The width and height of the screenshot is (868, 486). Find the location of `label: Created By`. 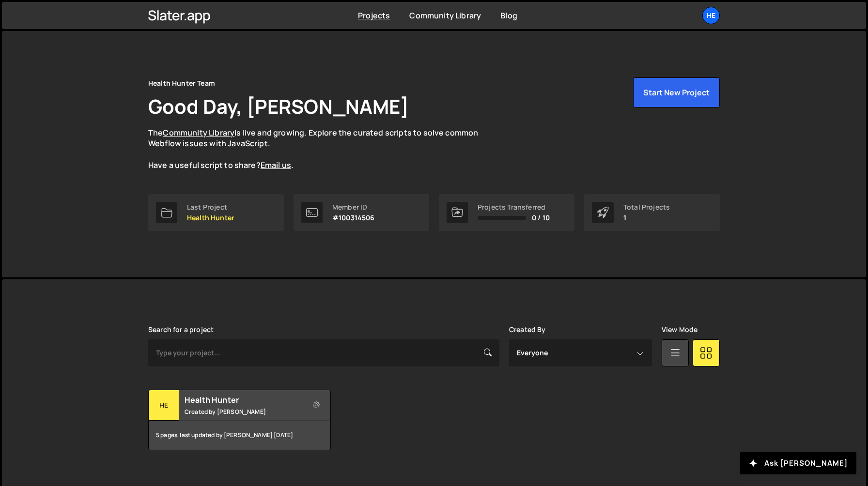

label: Created By is located at coordinates (527, 329).